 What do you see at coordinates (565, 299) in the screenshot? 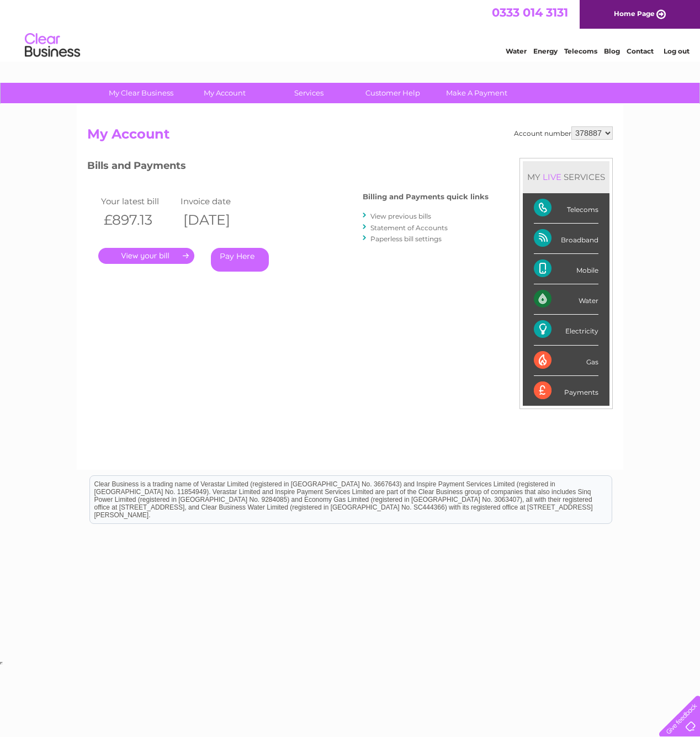
I see `div: Water` at bounding box center [565, 299].